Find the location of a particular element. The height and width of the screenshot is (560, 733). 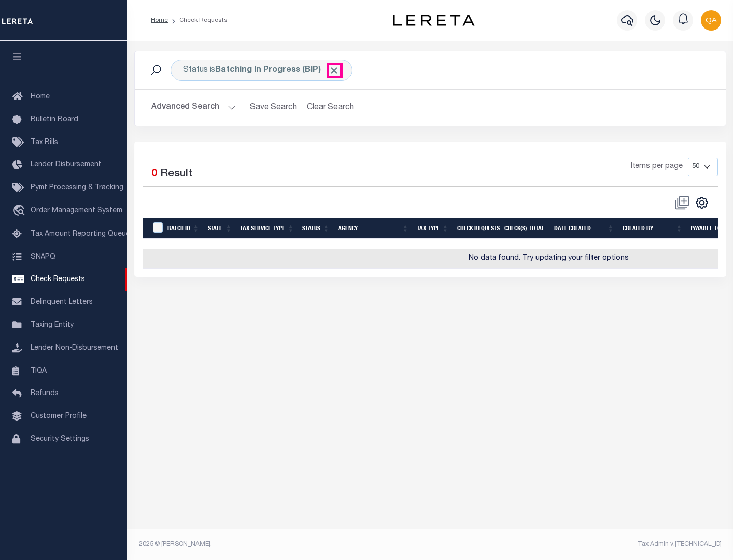

img: logo-dark.svg is located at coordinates (434, 21).